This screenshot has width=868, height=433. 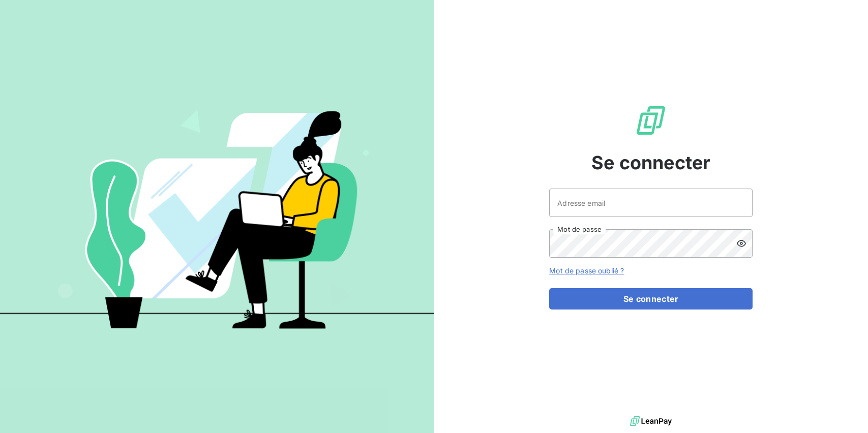 I want to click on button: Se connecter, so click(x=651, y=299).